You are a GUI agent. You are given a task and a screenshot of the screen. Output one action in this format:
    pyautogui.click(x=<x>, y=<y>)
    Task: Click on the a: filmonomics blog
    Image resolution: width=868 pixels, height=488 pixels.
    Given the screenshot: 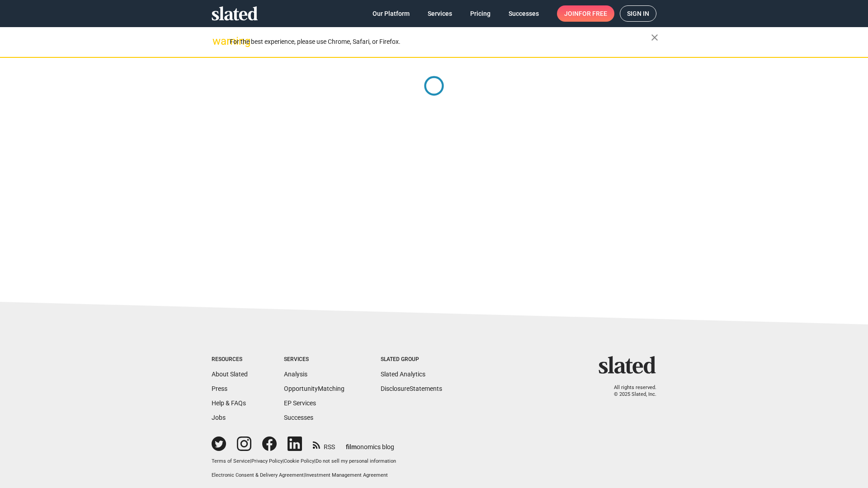 What is the action you would take?
    pyautogui.click(x=370, y=444)
    